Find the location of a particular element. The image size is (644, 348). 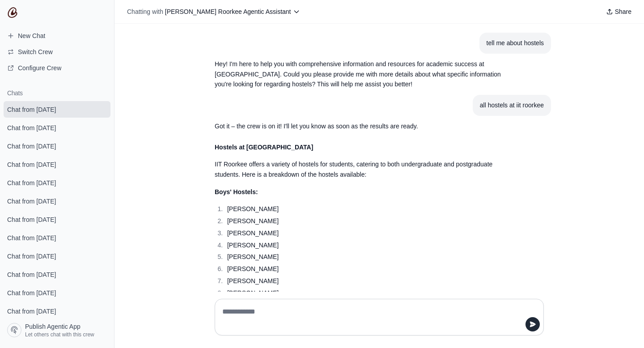

img: CrewAI Logo is located at coordinates (12, 12).